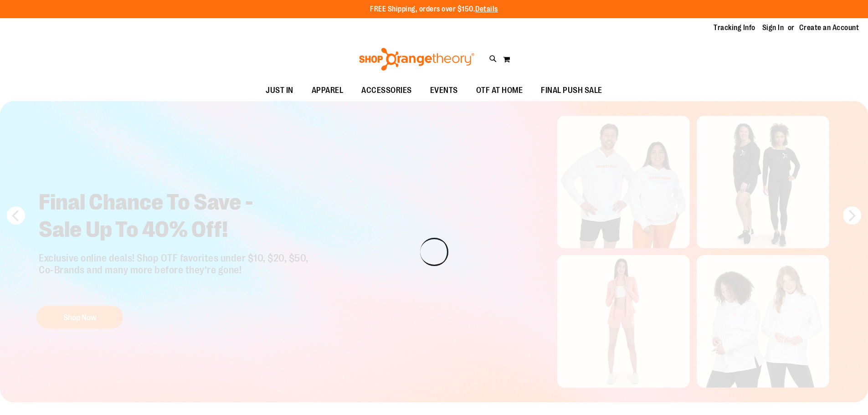 This screenshot has height=415, width=868. Describe the element at coordinates (327, 90) in the screenshot. I see `span: APPAREL` at that location.